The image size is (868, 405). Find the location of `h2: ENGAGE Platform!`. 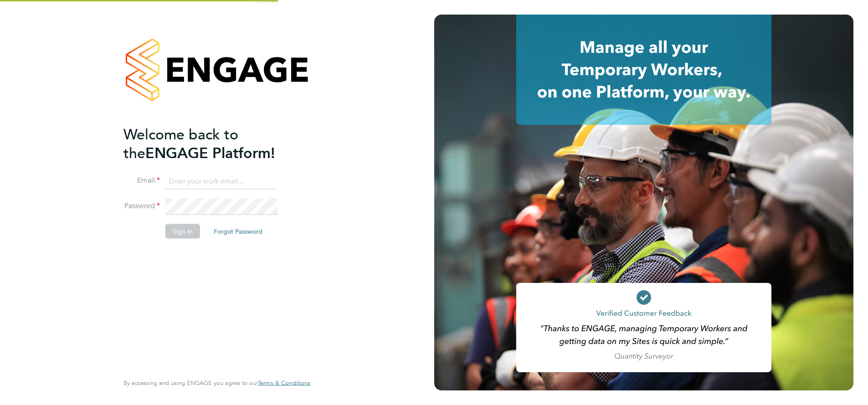

h2: ENGAGE Platform! is located at coordinates (212, 144).